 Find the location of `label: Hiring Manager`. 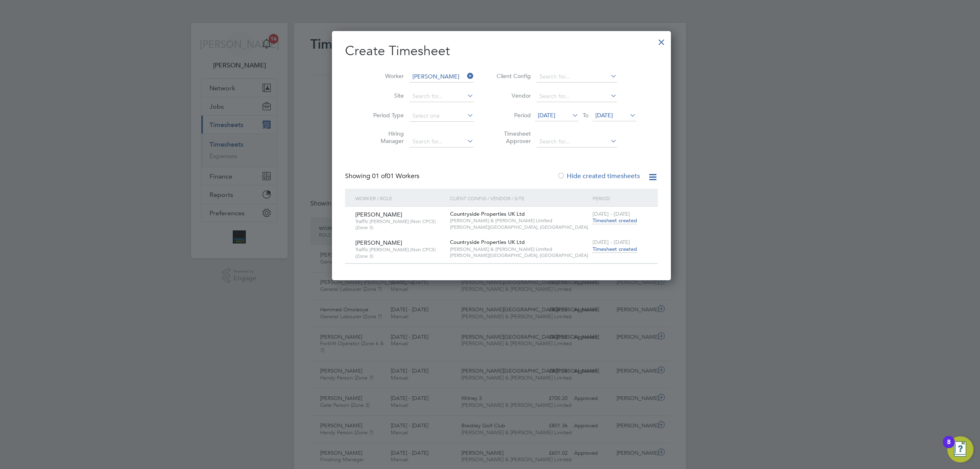

label: Hiring Manager is located at coordinates (385, 138).